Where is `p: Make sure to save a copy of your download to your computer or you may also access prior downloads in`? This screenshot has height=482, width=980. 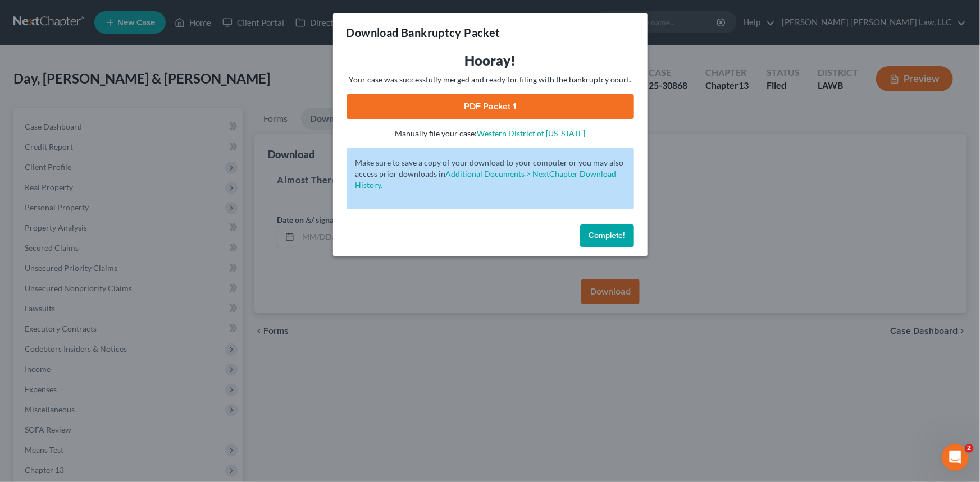 p: Make sure to save a copy of your download to your computer or you may also access prior downloads in is located at coordinates (490, 174).